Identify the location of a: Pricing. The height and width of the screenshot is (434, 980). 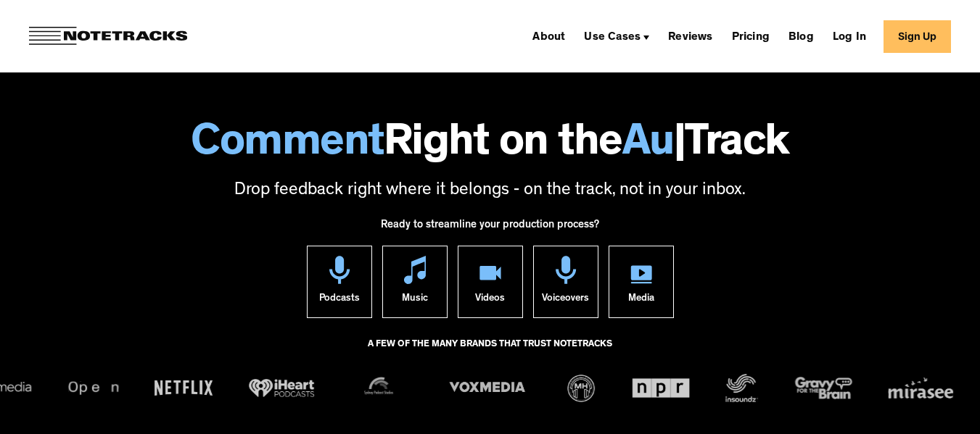
(751, 36).